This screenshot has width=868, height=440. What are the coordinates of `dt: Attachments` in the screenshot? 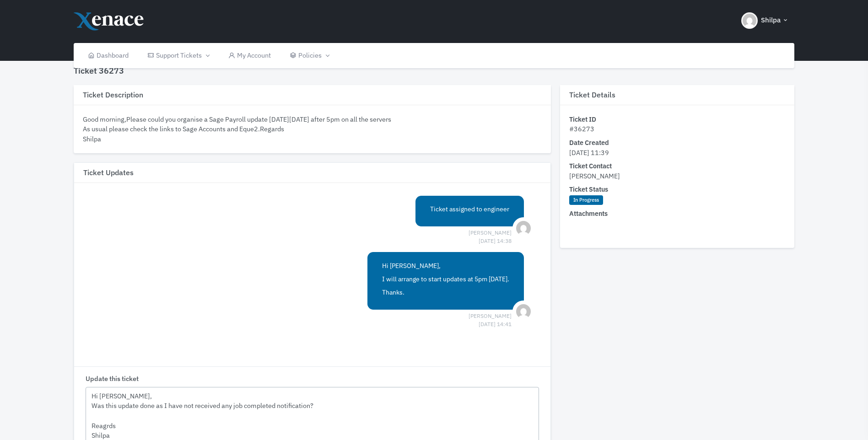 It's located at (677, 213).